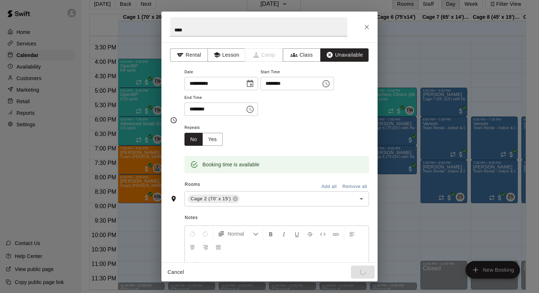 The width and height of the screenshot is (539, 293). I want to click on span: Start Time, so click(297, 72).